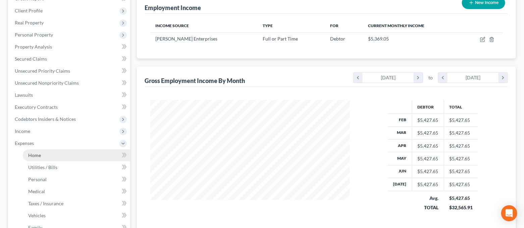  What do you see at coordinates (70, 95) in the screenshot?
I see `a: Lawsuits` at bounding box center [70, 95].